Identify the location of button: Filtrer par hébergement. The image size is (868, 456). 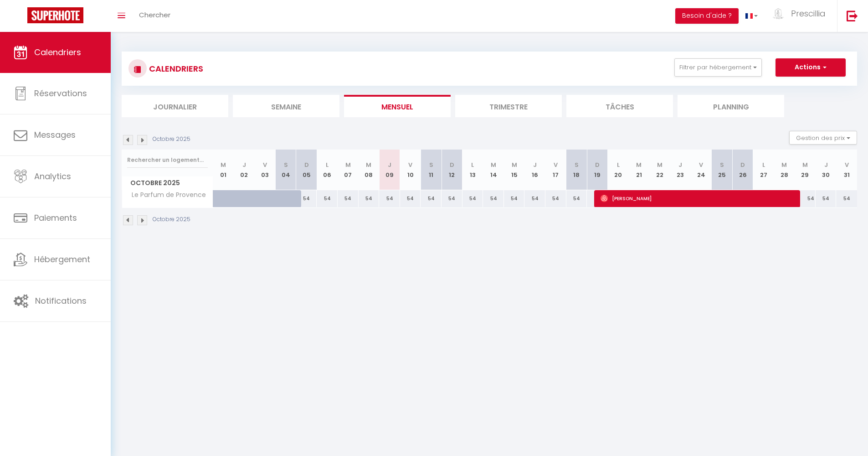
(718, 67).